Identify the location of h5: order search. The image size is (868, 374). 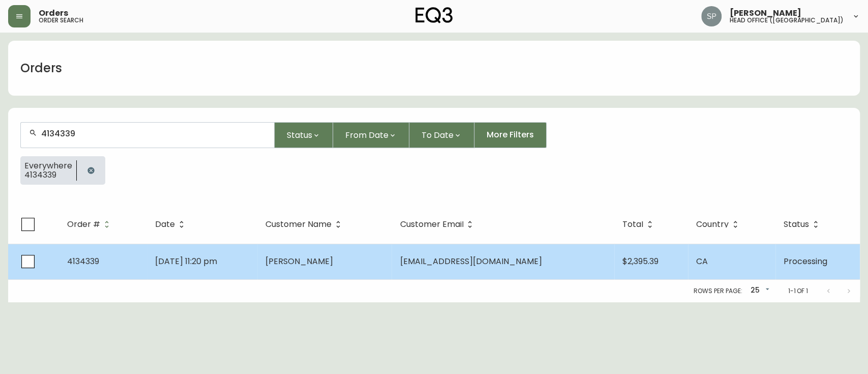
(61, 20).